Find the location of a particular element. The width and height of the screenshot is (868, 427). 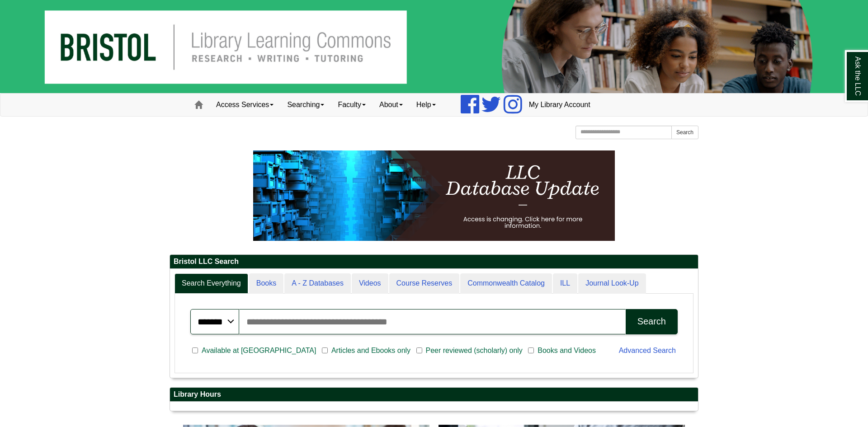

input: Articles and Ebooks only is located at coordinates (325, 351).